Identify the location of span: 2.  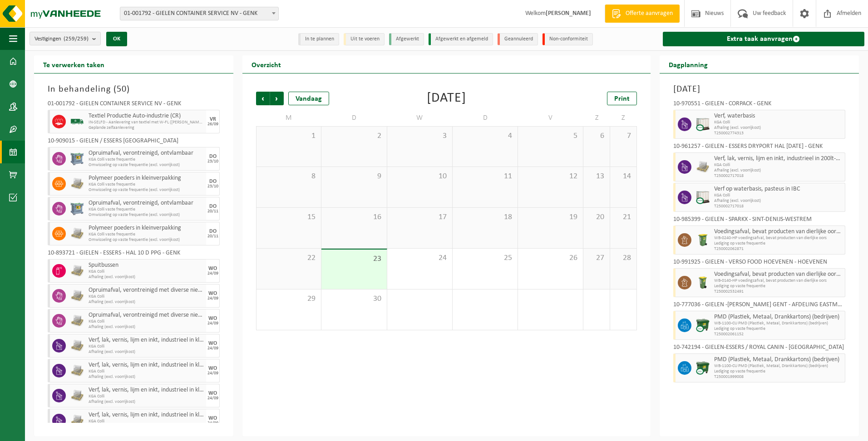
(354, 136).